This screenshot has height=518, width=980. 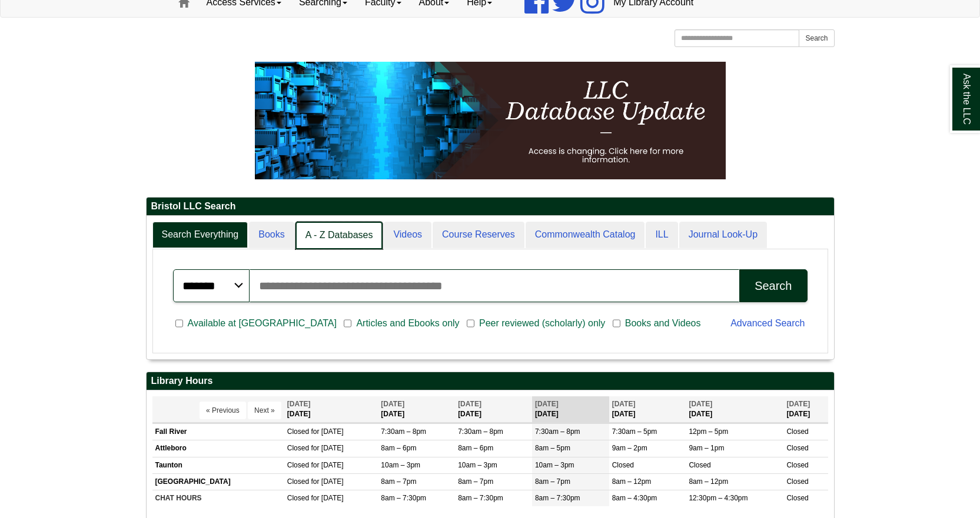 What do you see at coordinates (222, 410) in the screenshot?
I see `button: « Previous` at bounding box center [222, 410].